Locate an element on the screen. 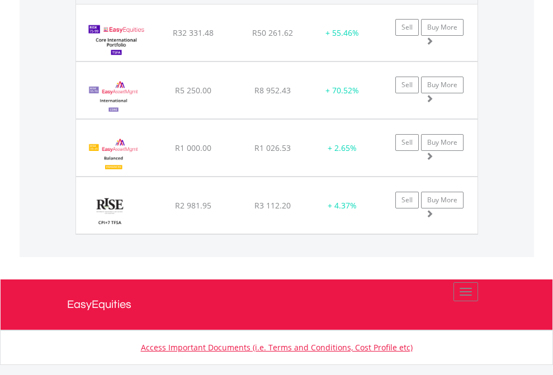 The image size is (553, 375). span: R50 261.62 is located at coordinates (272, 32).